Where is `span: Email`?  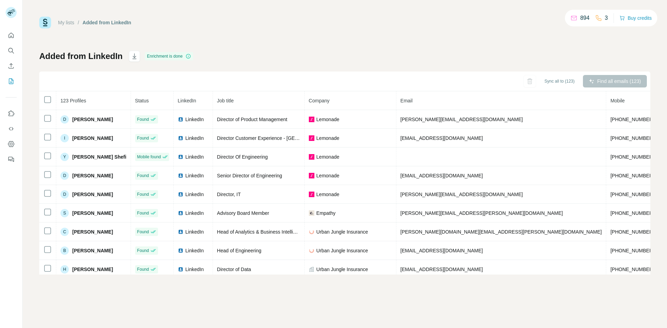 span: Email is located at coordinates (406, 101).